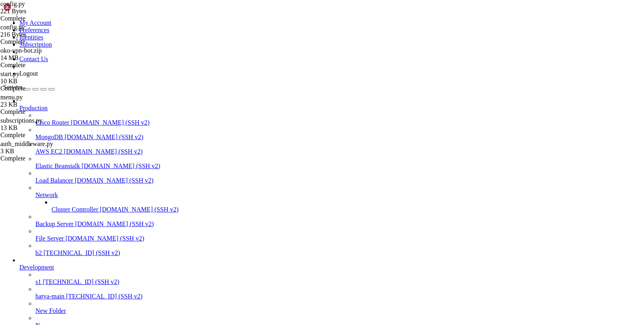  Describe the element at coordinates (40, 35) in the screenshot. I see `div: 216 Bytes` at that location.